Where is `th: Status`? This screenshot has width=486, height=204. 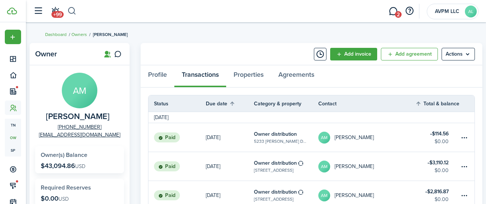
th: Status is located at coordinates (177, 103).